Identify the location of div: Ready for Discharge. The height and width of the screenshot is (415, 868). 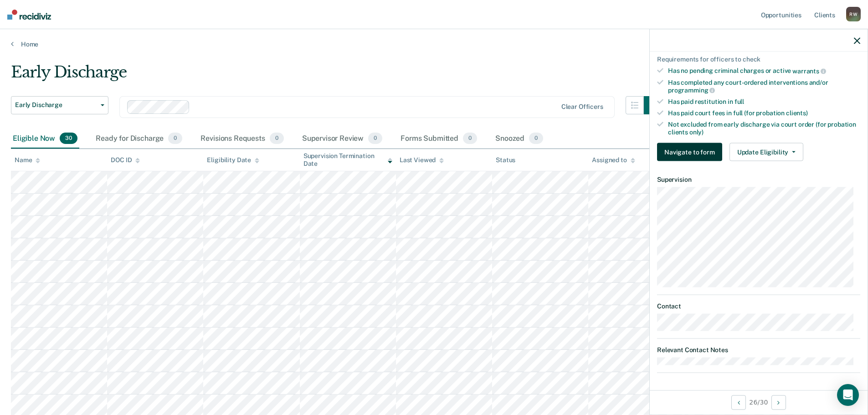
(139, 139).